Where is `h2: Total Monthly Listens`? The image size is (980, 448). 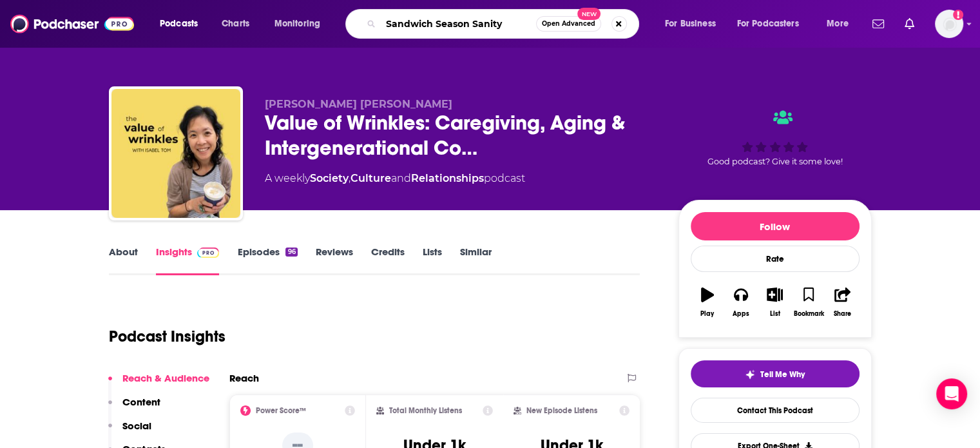 h2: Total Monthly Listens is located at coordinates (425, 410).